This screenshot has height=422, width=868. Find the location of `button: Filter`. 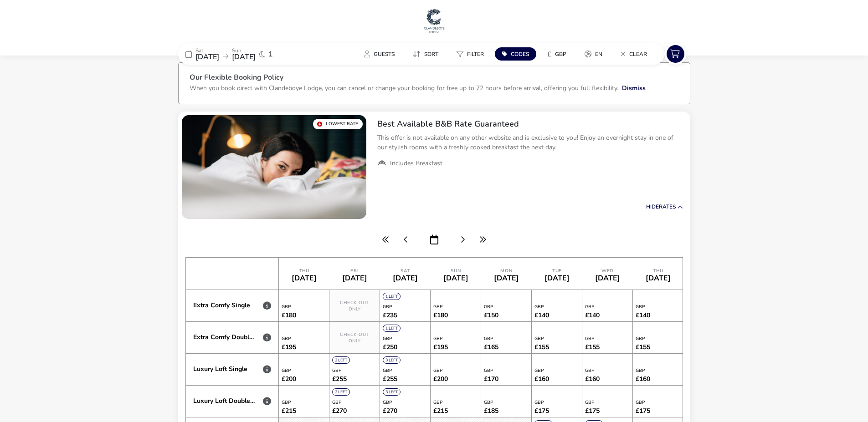

button: Filter is located at coordinates (470, 54).